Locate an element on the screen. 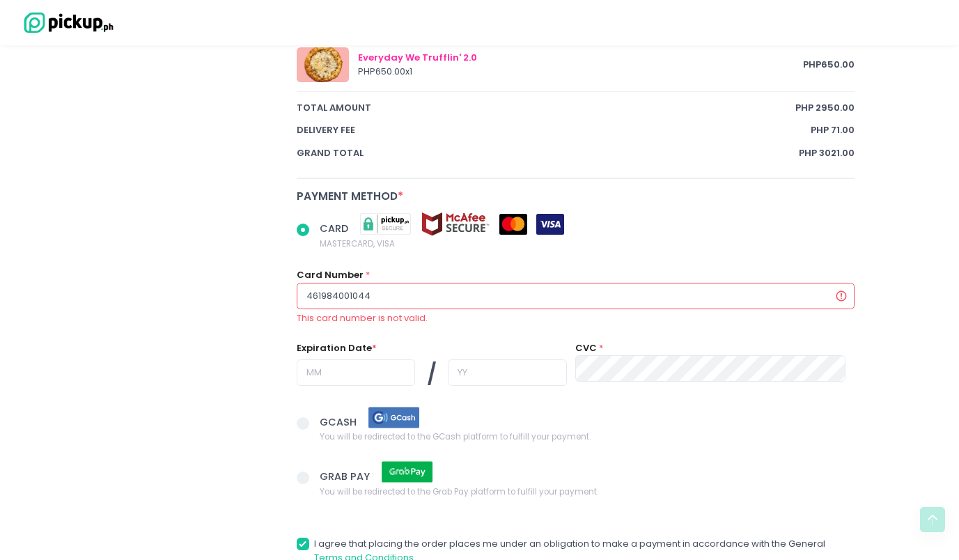  div: Everyday We Trufflin' 2.0 is located at coordinates (581, 58).